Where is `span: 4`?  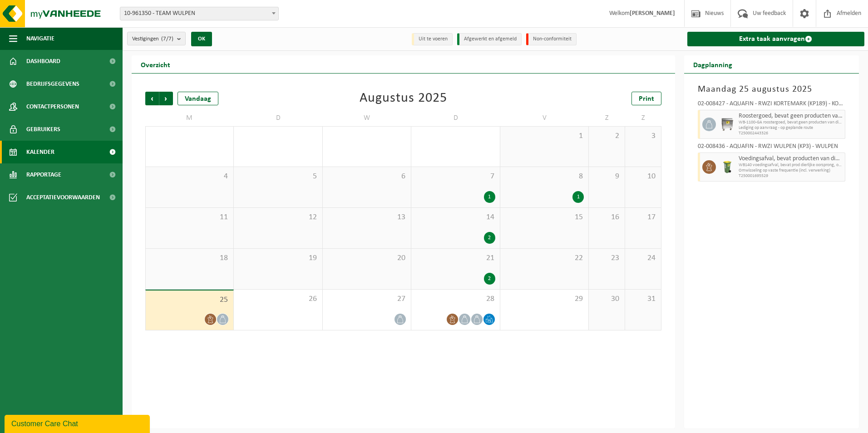 span: 4 is located at coordinates (189, 177).